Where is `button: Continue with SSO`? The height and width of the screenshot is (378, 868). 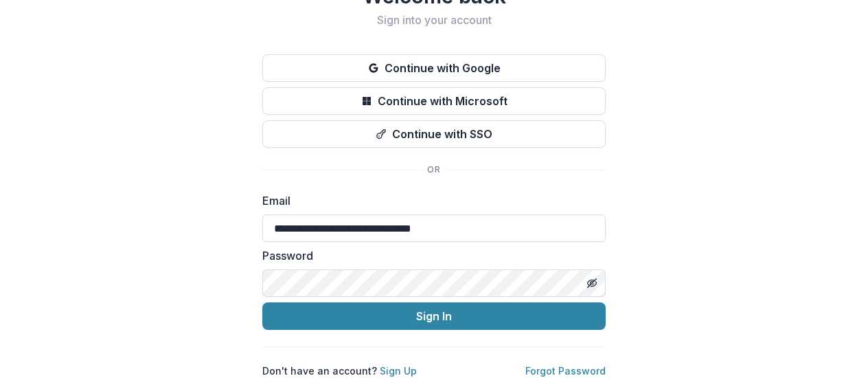 button: Continue with SSO is located at coordinates (434, 134).